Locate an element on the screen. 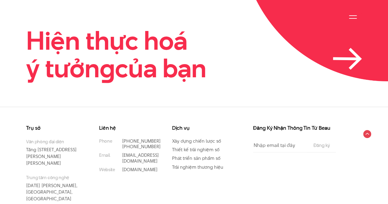 This screenshot has height=204, width=388. a: Phát triển sản phẩm số is located at coordinates (196, 158).